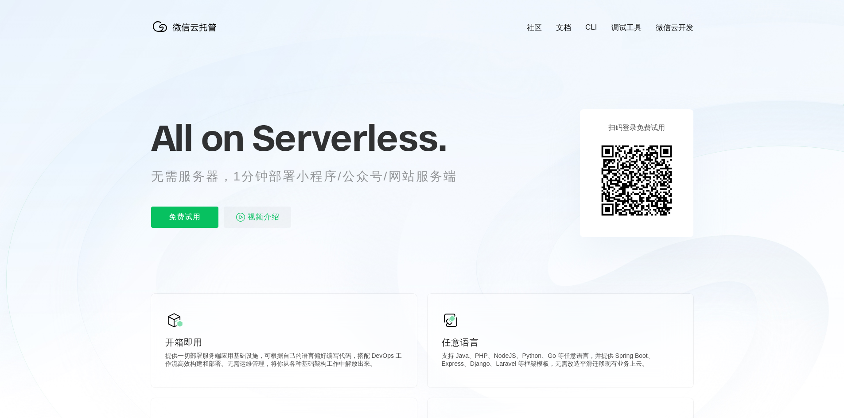 The height and width of the screenshot is (418, 844). What do you see at coordinates (185, 217) in the screenshot?
I see `p: 免费试用` at bounding box center [185, 217].